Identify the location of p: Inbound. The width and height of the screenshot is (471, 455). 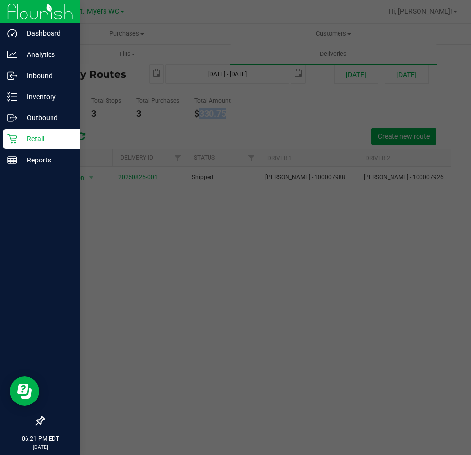
(47, 76).